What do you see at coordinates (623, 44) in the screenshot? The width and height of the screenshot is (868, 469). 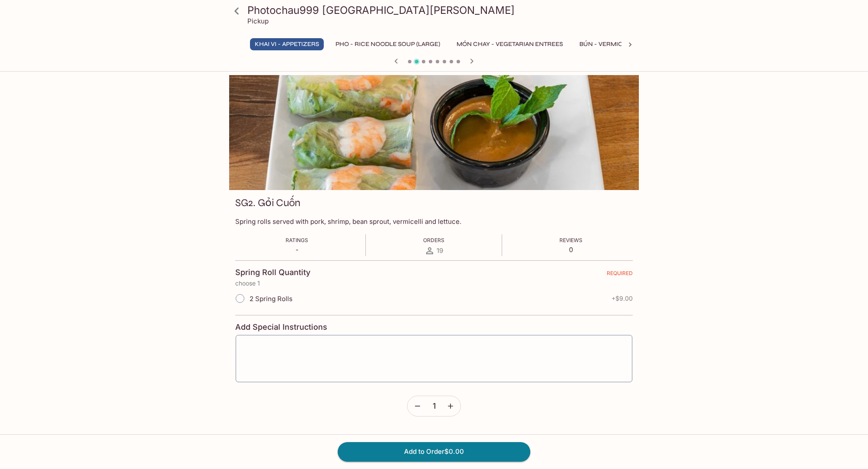 I see `button: BÚN - Vermicelli Noodles` at bounding box center [623, 44].